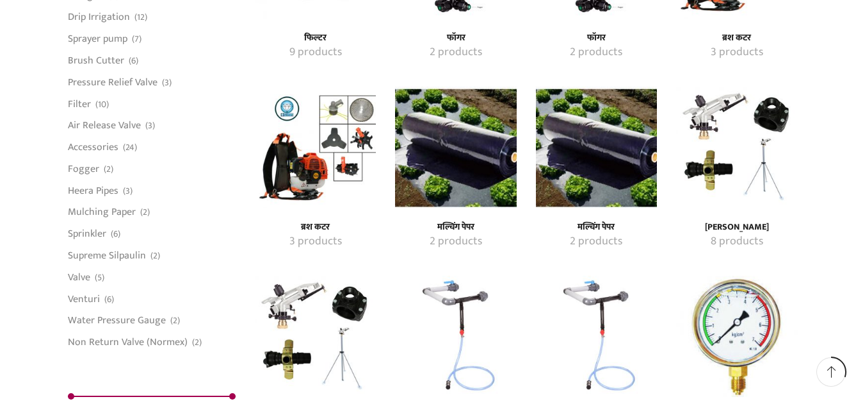  I want to click on a: Sprinkler, so click(87, 234).